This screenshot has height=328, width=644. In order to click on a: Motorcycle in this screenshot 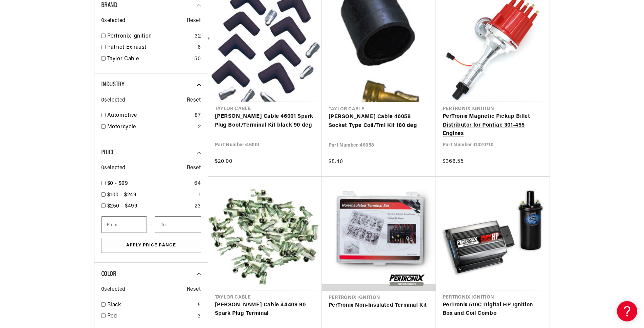, I will do `click(151, 127)`.